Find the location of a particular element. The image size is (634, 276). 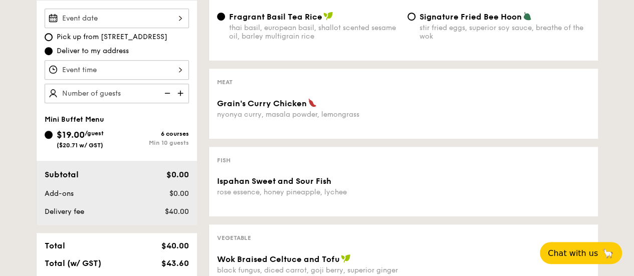

input: Event date is located at coordinates (117, 18).